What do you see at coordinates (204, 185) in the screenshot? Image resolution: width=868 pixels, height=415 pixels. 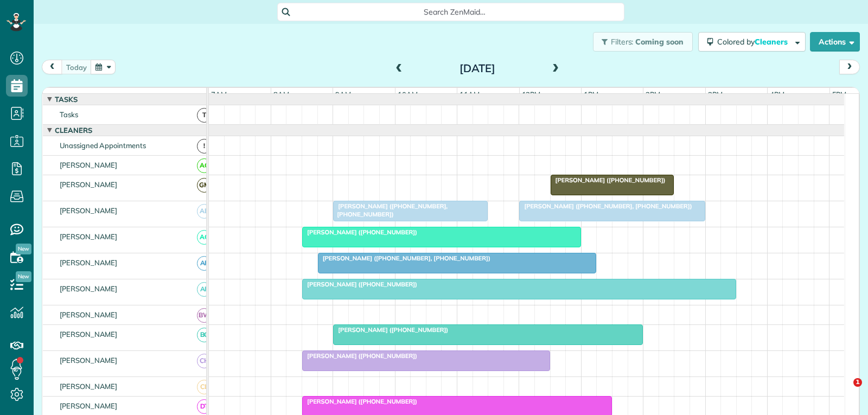 I see `span: GM` at bounding box center [204, 185].